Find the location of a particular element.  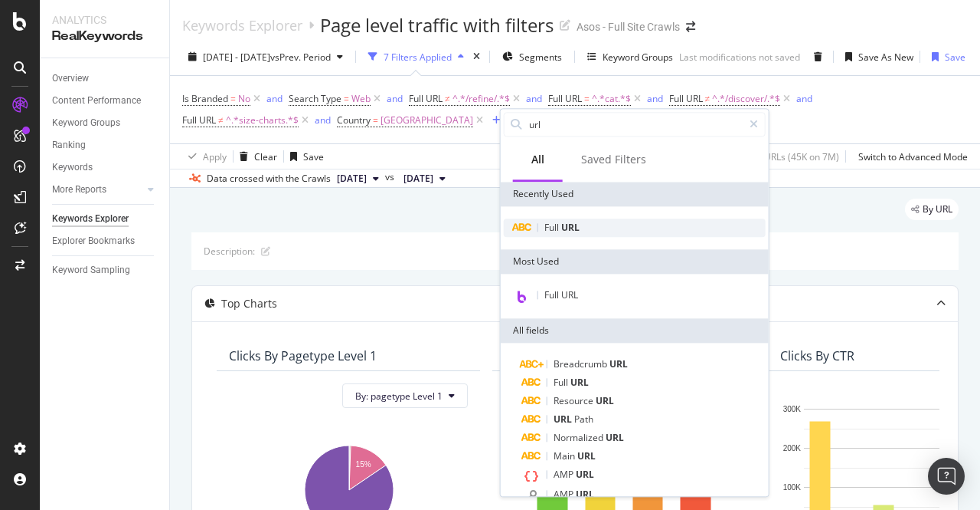

input: Search by field name is located at coordinates (635, 124).